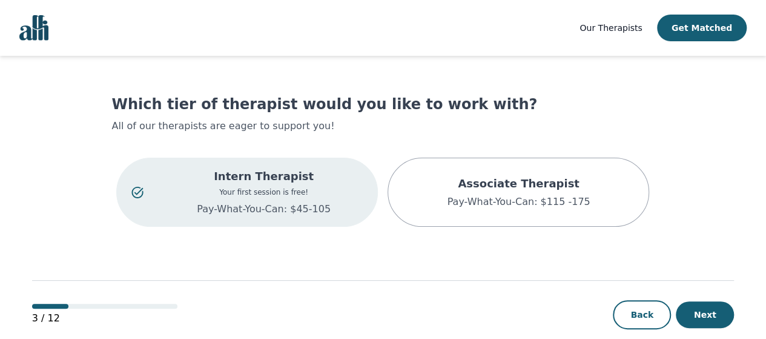 This screenshot has height=339, width=766. Describe the element at coordinates (264, 192) in the screenshot. I see `p: Your first session is free!` at that location.